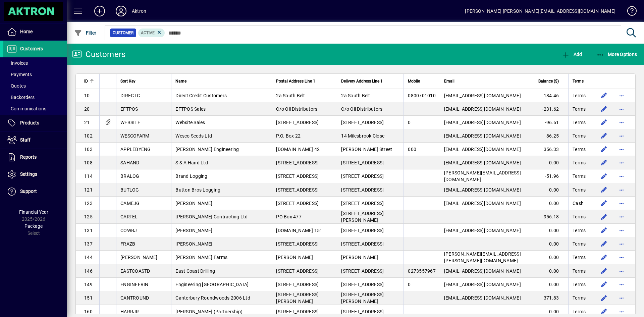 The height and width of the screenshot is (317, 644). Describe the element at coordinates (123, 33) in the screenshot. I see `span: Customer` at that location.